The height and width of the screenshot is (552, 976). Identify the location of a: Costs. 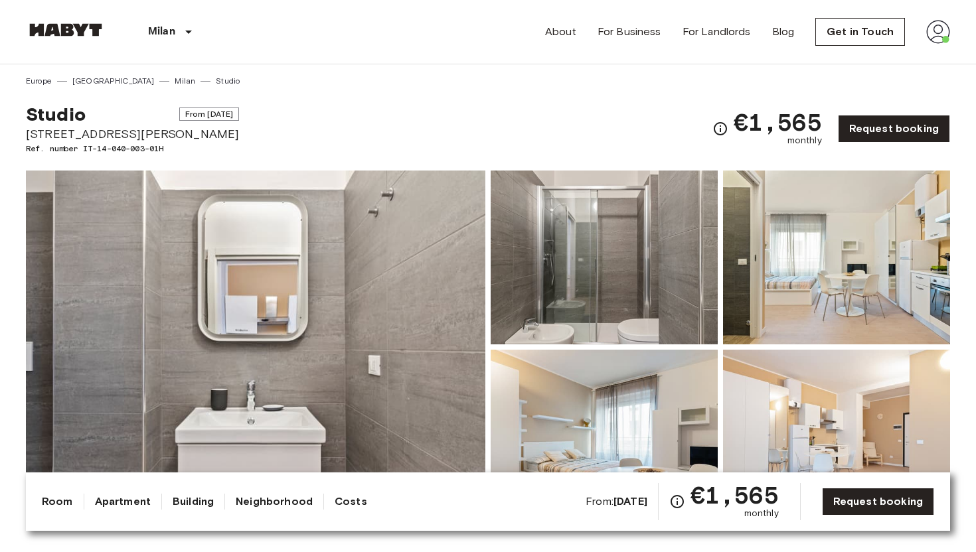
(351, 502).